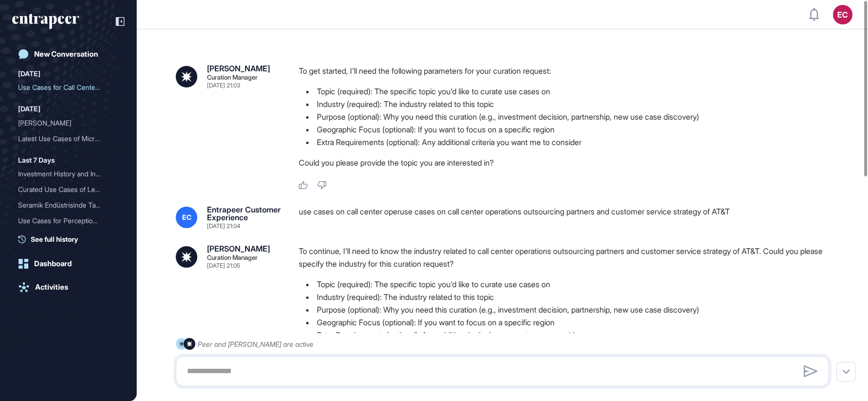 The height and width of the screenshot is (401, 868). What do you see at coordinates (68, 190) in the screenshot?
I see `div: Curated Use Cases of Legal Tech Service Providers in Turkey` at bounding box center [68, 190].